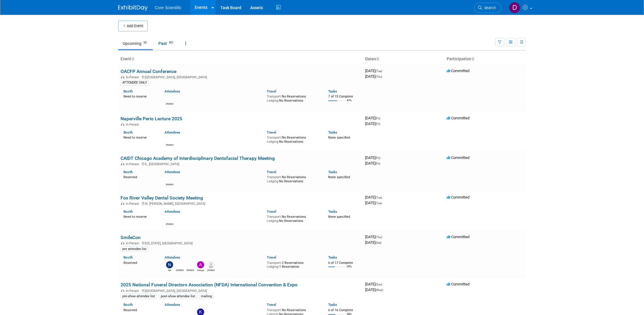 The image size is (644, 315). I want to click on div: Robert Dittmann, so click(170, 184).